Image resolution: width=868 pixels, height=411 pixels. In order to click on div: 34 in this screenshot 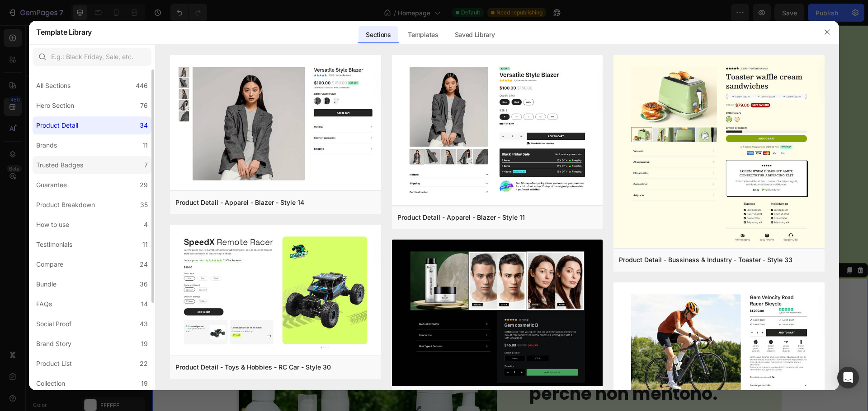, I will do `click(144, 126)`.